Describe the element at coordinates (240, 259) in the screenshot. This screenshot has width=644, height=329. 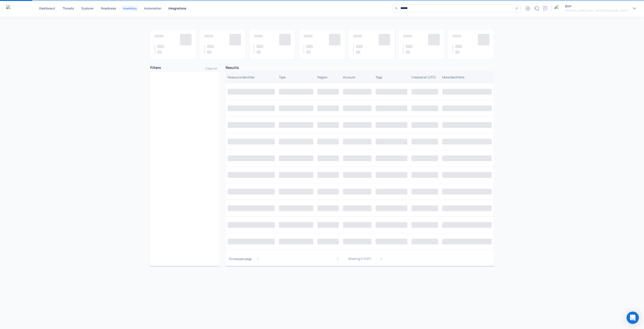
I see `p: 10 rows per page` at that location.